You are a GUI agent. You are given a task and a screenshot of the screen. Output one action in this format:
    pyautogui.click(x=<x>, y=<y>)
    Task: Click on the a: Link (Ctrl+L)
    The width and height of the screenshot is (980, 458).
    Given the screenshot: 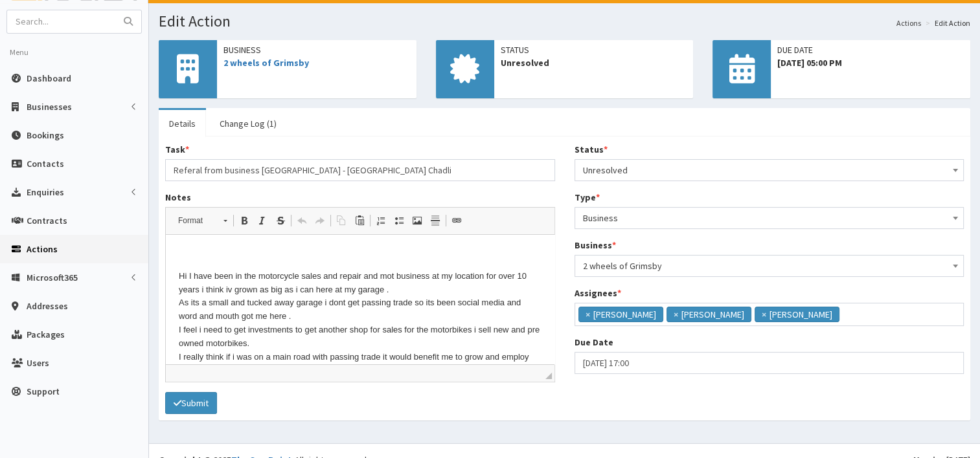 What is the action you would take?
    pyautogui.click(x=457, y=221)
    